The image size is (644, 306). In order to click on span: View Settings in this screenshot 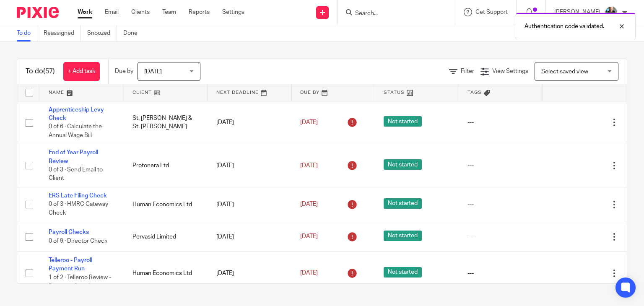, I will do `click(510, 71)`.